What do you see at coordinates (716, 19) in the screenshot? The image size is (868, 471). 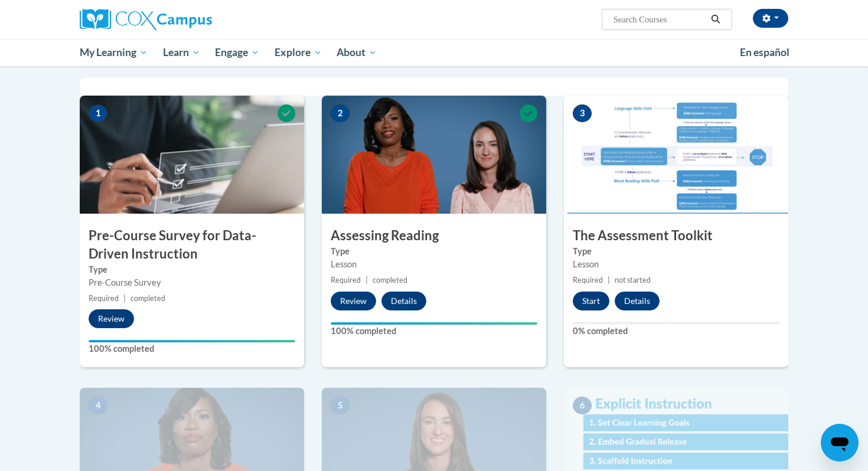 I see `button: Search` at bounding box center [716, 19].